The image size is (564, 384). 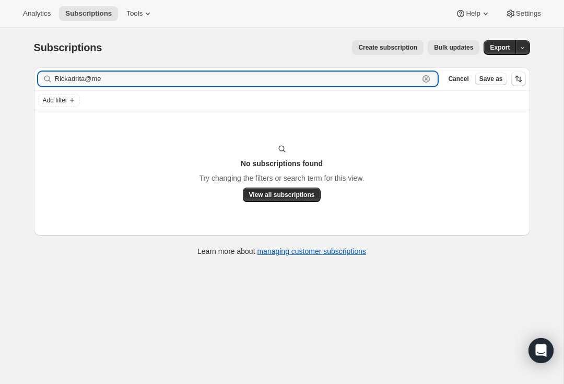 I want to click on span: Export, so click(x=499, y=47).